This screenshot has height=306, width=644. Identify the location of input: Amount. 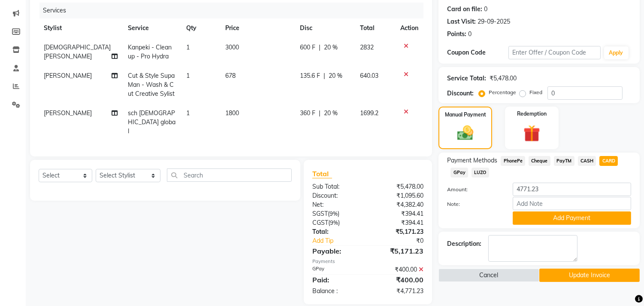
(572, 189).